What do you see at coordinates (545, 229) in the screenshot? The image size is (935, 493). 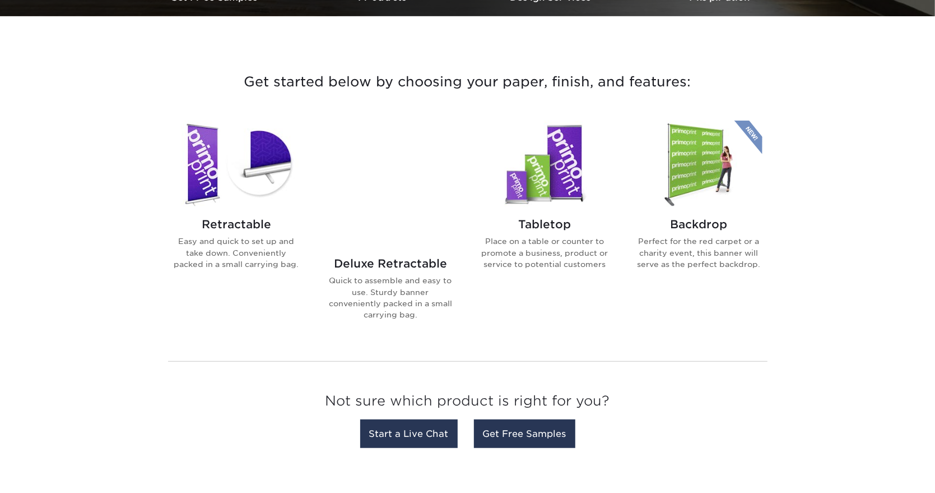 I see `a: Tabletop Banner Stands Tabletop Place on a table or counter to promote a business, product or ser...` at bounding box center [545, 229].